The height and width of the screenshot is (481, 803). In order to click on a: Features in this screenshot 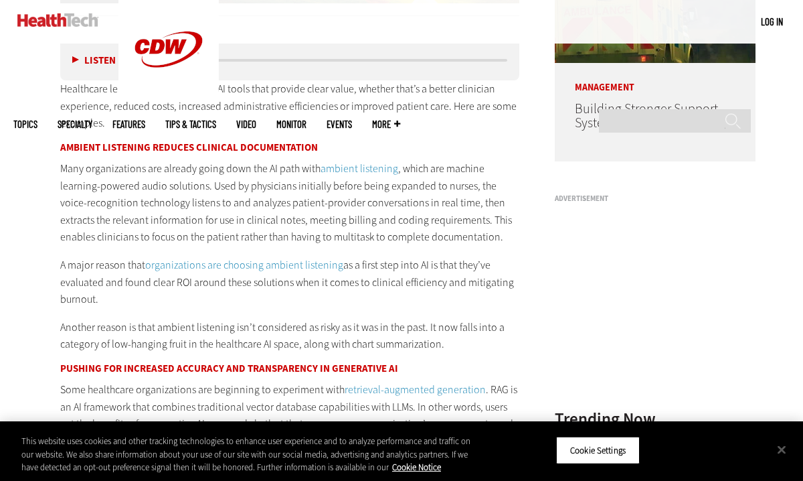, I will do `click(129, 124)`.